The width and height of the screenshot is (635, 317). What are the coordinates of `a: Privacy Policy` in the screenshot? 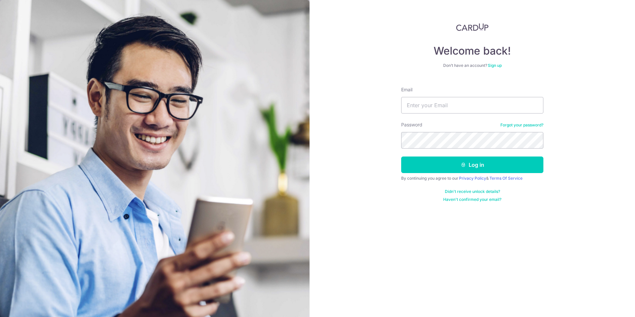 It's located at (472, 178).